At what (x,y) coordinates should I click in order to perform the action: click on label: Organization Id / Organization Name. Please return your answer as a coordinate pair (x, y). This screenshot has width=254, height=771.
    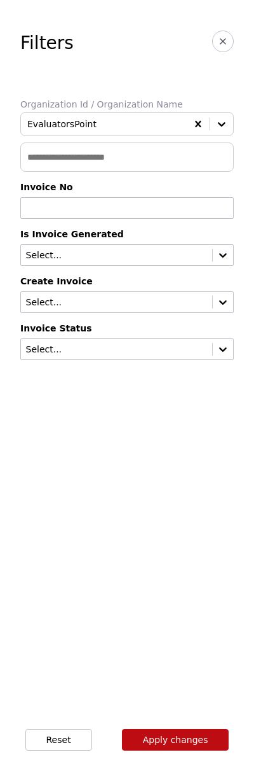
    Looking at the image, I should click on (127, 104).